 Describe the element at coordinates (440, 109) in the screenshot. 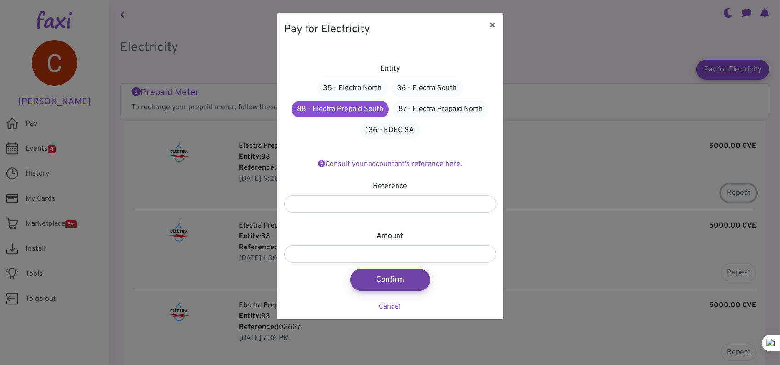

I see `font: 87 - Electra Prepaid North` at that location.